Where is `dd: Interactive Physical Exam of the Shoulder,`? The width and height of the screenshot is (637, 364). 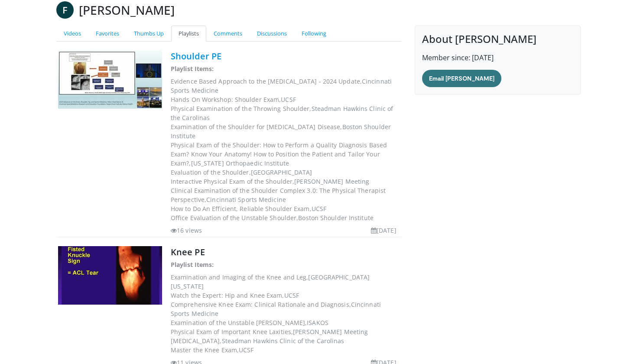 dd: Interactive Physical Exam of the Shoulder, is located at coordinates (285, 181).